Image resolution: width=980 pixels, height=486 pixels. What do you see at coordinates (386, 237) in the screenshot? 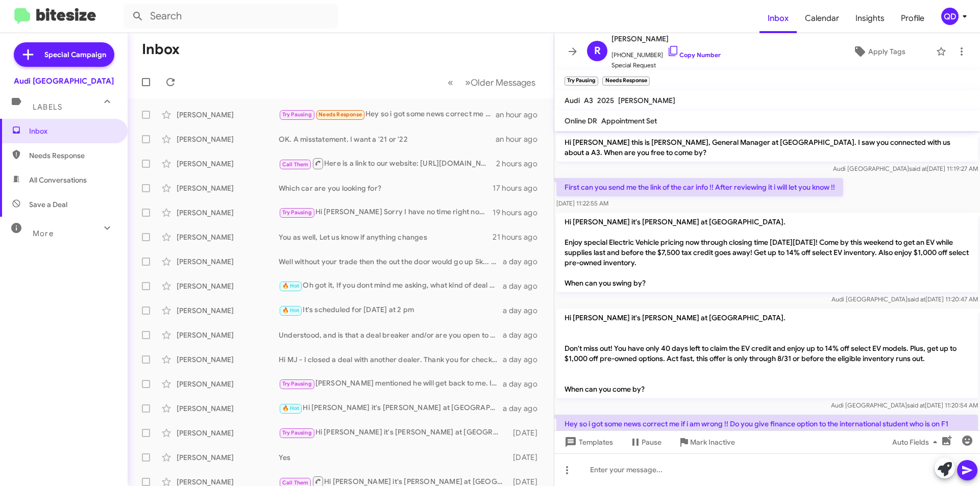
I see `div: You as well, Let us know if anything changes` at bounding box center [386, 237].